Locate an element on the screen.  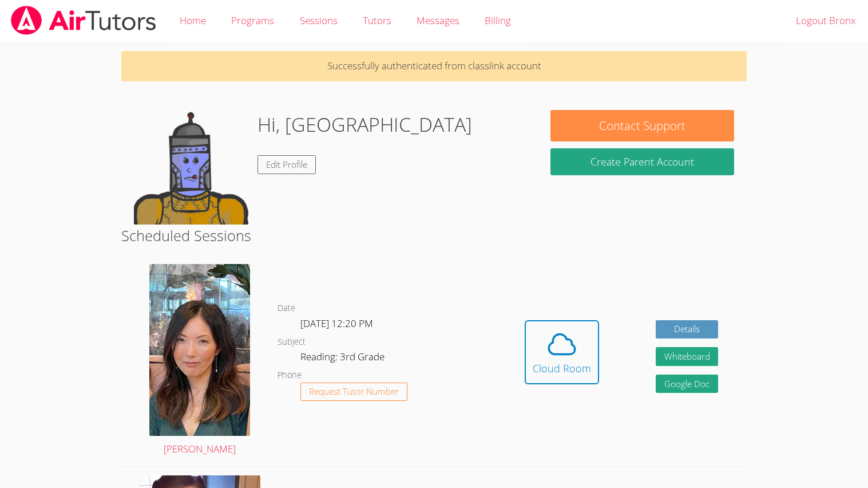
dt: Date is located at coordinates (286, 308).